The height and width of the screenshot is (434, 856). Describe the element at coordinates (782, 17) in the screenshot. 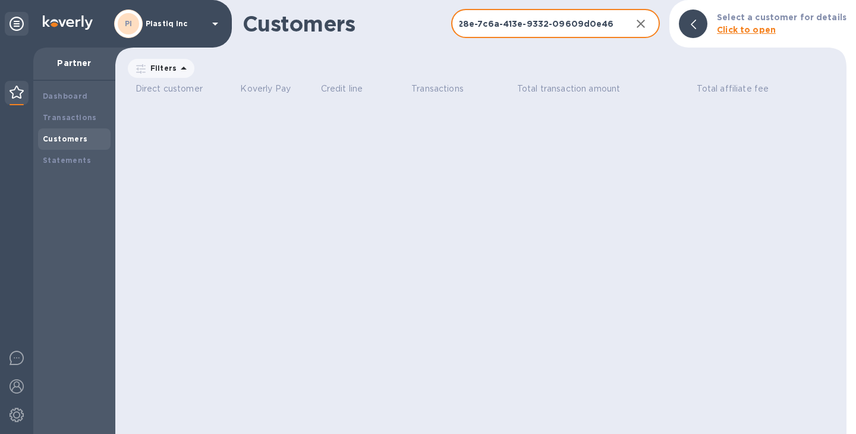

I see `b: Select a customer for details` at that location.